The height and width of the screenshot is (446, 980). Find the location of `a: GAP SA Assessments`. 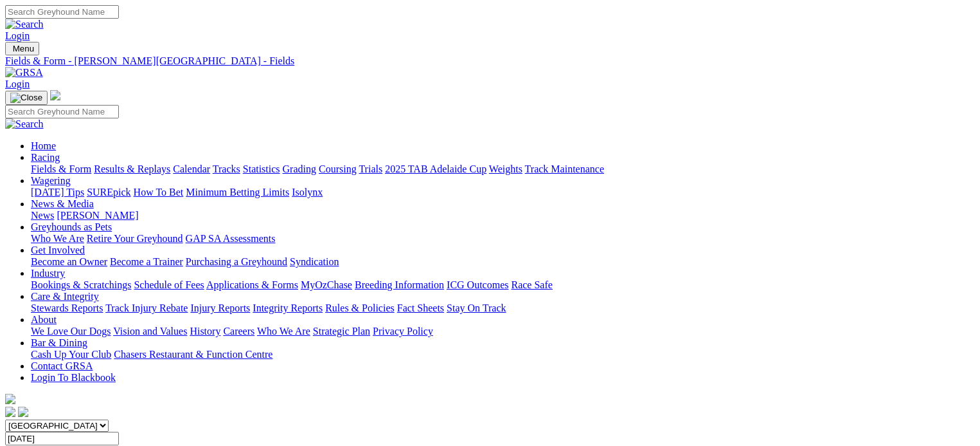

a: GAP SA Assessments is located at coordinates (230, 238).